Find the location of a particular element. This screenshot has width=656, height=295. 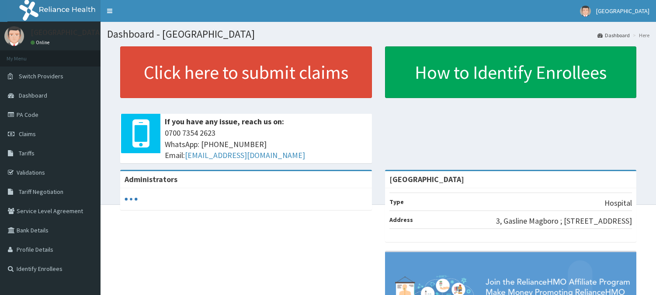

b: Type is located at coordinates (397, 202).